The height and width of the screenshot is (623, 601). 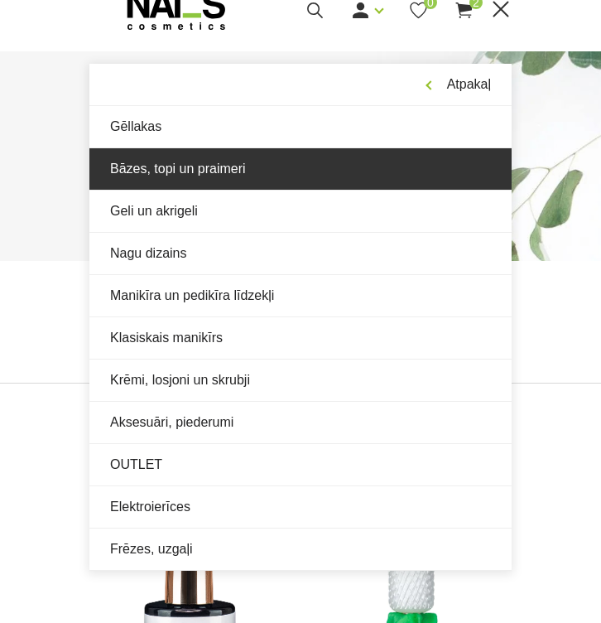 I want to click on a: Nagu dizains, so click(x=301, y=253).